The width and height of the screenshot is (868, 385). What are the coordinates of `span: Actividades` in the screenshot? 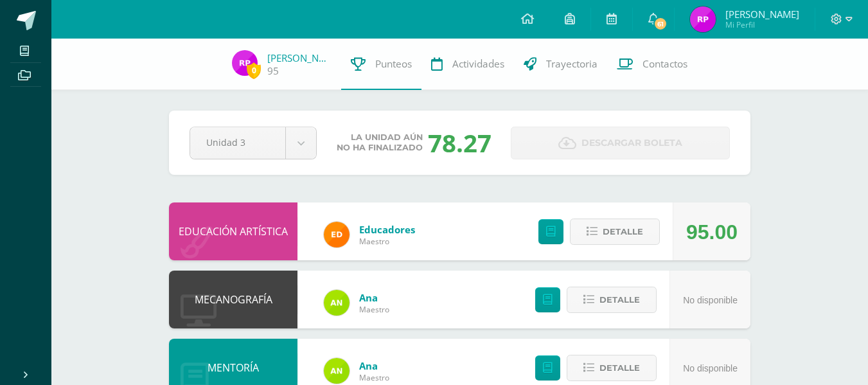 It's located at (478, 63).